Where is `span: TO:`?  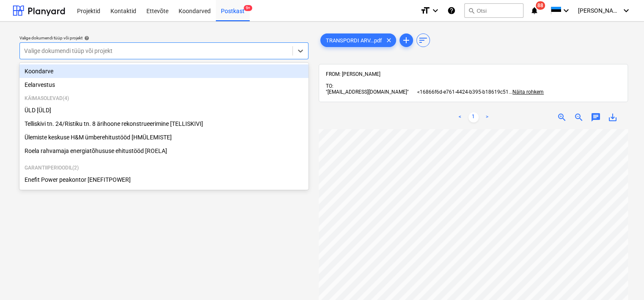
span: TO: is located at coordinates (330, 86).